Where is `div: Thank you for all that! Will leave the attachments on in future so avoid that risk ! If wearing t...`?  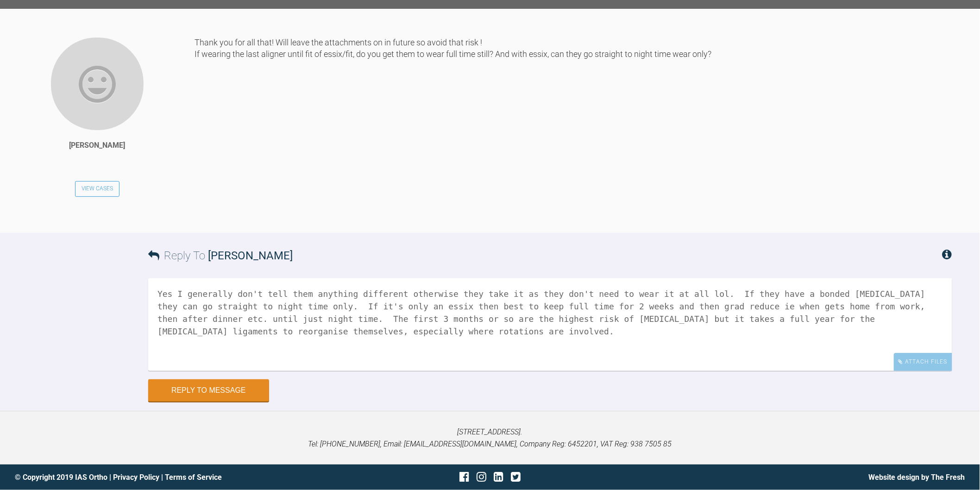
div: Thank you for all that! Will leave the attachments on in future so avoid that risk ! If wearing t... is located at coordinates (573, 128).